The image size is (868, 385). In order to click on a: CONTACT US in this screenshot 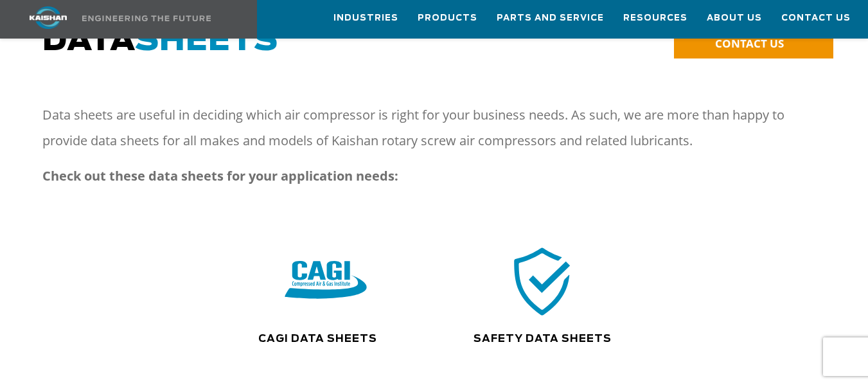, I will do `click(754, 44)`.